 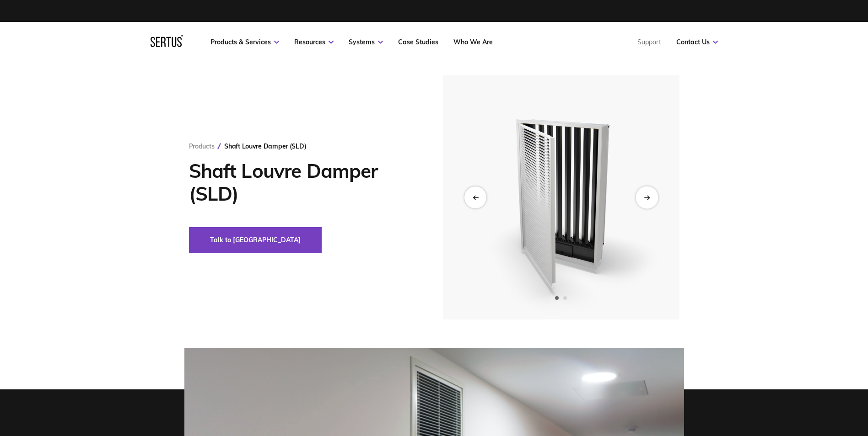 I want to click on span: Go to slide 2, so click(x=565, y=298).